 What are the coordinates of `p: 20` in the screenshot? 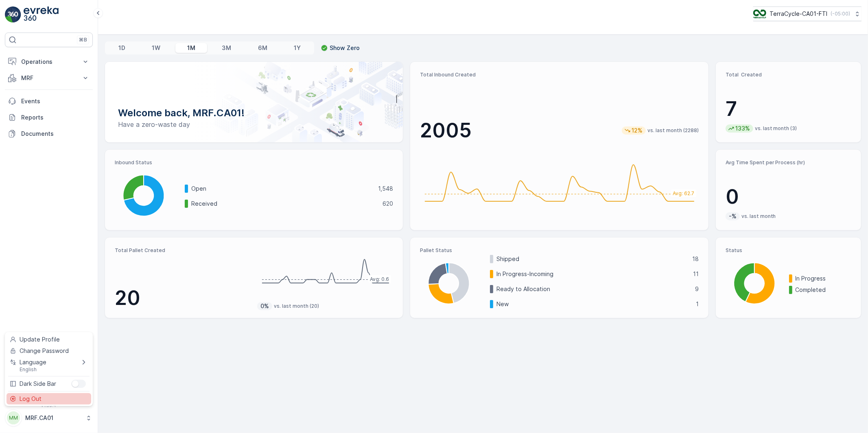 It's located at (183, 298).